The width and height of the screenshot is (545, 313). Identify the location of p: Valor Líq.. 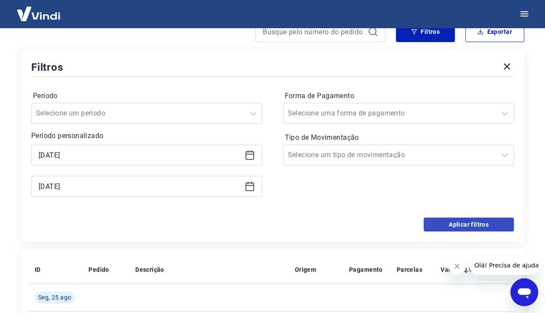
(455, 269).